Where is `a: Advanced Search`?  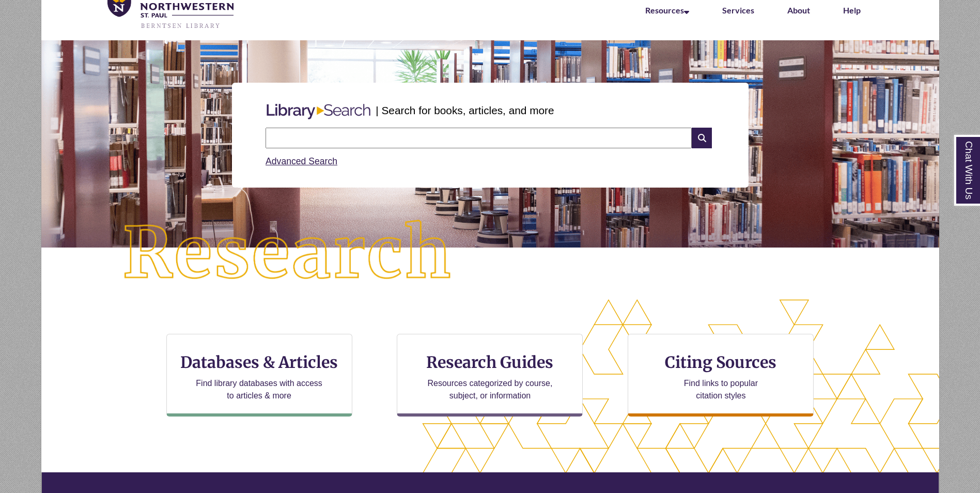 a: Advanced Search is located at coordinates (301, 161).